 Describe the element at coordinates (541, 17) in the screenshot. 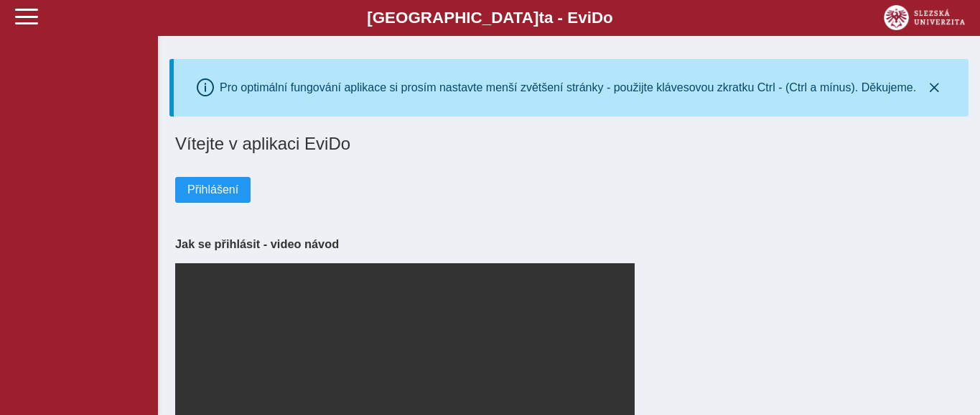

I see `span: t` at that location.